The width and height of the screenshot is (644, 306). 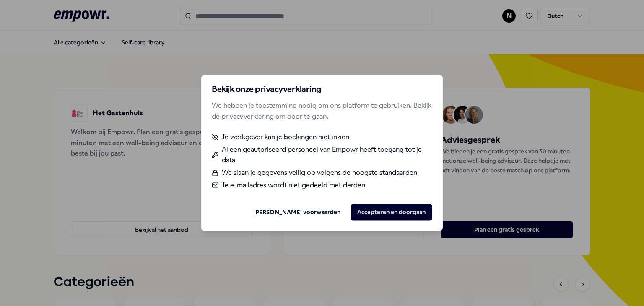 What do you see at coordinates (322, 89) in the screenshot?
I see `h2: Bekijk onze privacyverklaring` at bounding box center [322, 89].